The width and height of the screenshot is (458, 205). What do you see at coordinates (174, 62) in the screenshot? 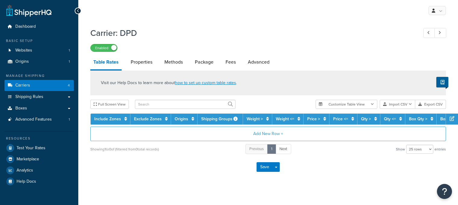
I see `a: Methods` at bounding box center [174, 62].